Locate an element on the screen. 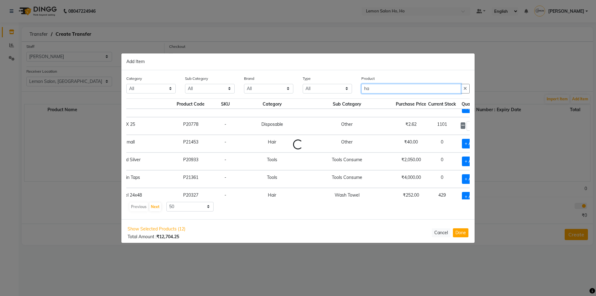 This screenshot has height=296, width=596. td: P21453 is located at coordinates (191, 143).